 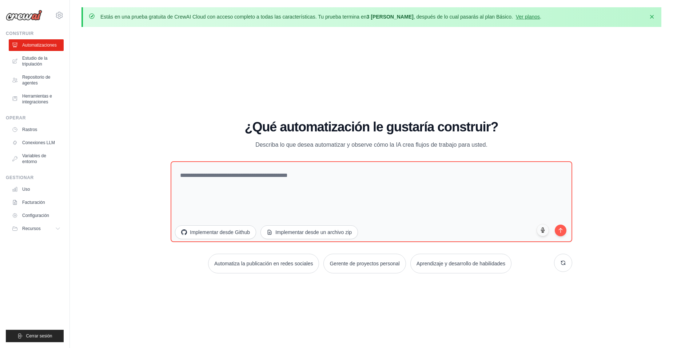 What do you see at coordinates (31, 228) in the screenshot?
I see `span: Recursos` at bounding box center [31, 228].